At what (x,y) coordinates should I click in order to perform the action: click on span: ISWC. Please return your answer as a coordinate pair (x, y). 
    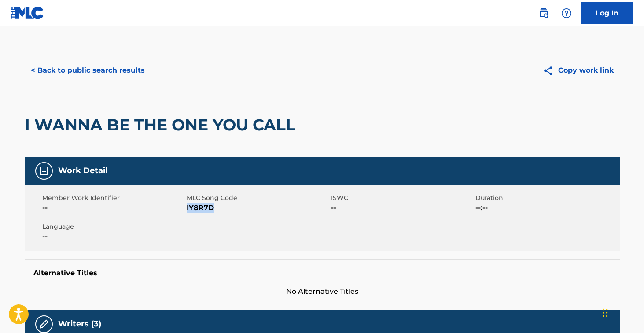
    Looking at the image, I should click on (402, 197).